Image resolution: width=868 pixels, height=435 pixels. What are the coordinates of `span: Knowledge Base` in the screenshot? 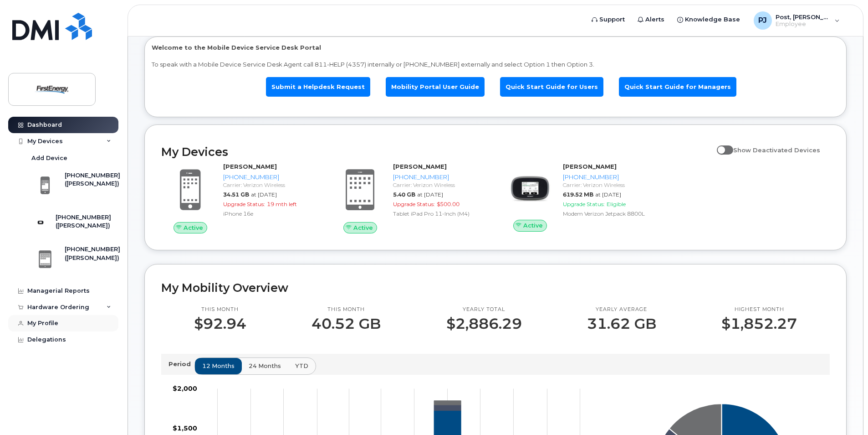 It's located at (712, 19).